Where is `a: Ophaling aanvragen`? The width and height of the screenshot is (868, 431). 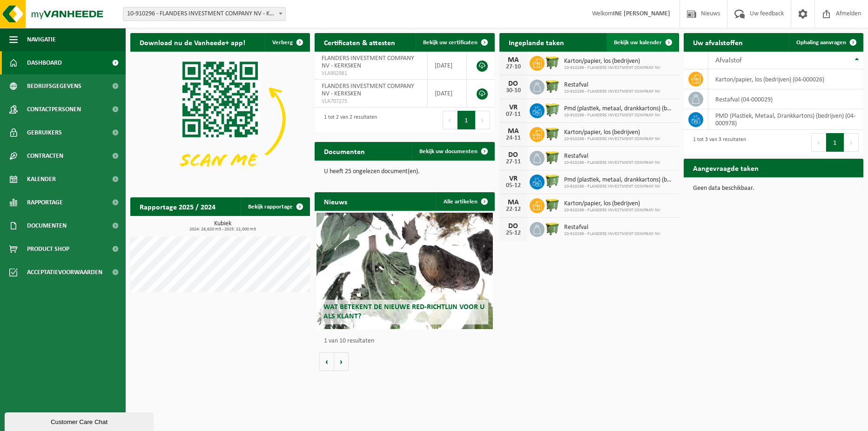 a: Ophaling aanvragen is located at coordinates (825, 43).